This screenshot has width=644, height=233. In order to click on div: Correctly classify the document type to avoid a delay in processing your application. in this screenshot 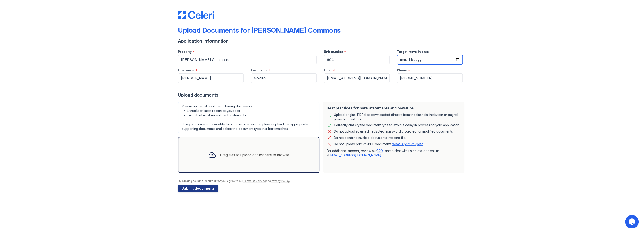, I will do `click(397, 125)`.